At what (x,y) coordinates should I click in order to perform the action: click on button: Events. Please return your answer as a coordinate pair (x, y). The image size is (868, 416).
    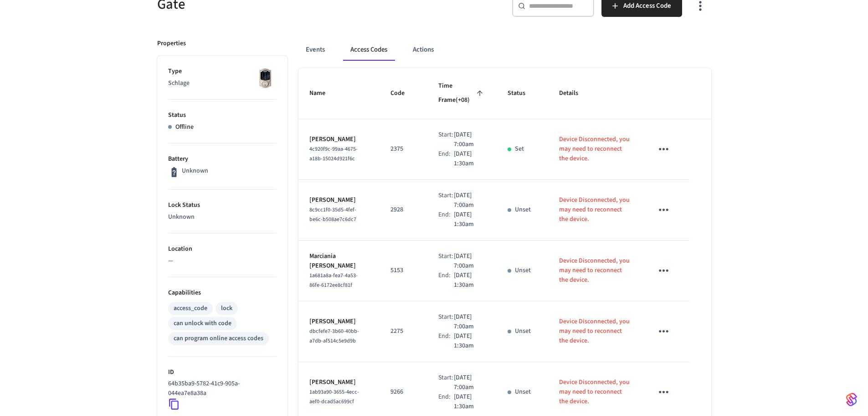
    Looking at the image, I should click on (315, 50).